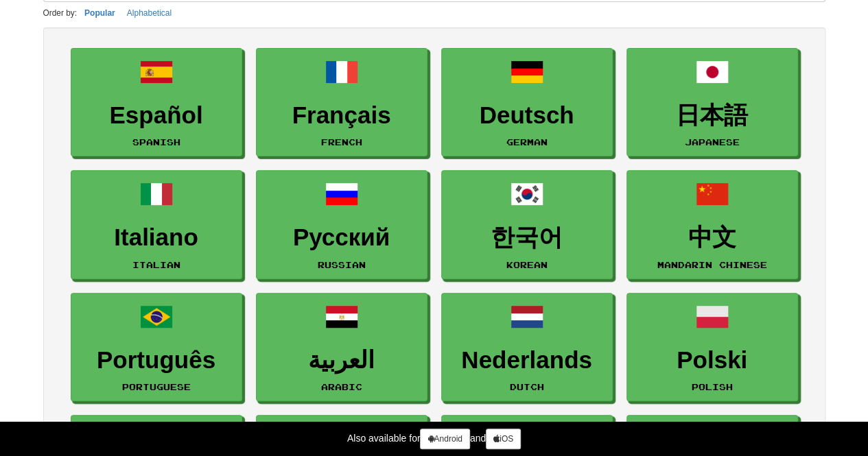 The width and height of the screenshot is (868, 456). Describe the element at coordinates (341, 347) in the screenshot. I see `a: العربيةArabic` at that location.